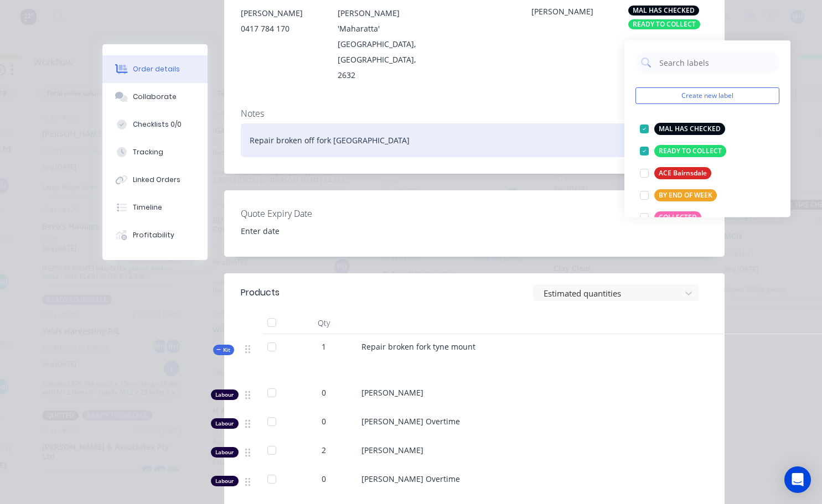  I want to click on button: COLLECTED, so click(671, 217).